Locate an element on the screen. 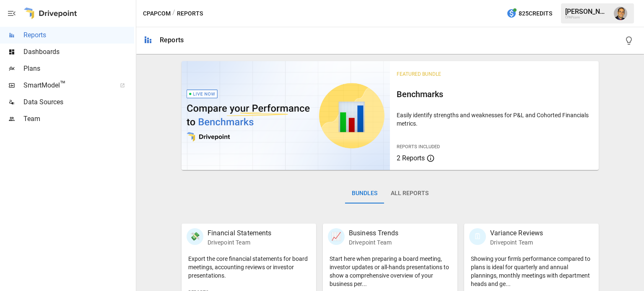 Image resolution: width=644 pixels, height=291 pixels. div: Reports is located at coordinates (172, 40).